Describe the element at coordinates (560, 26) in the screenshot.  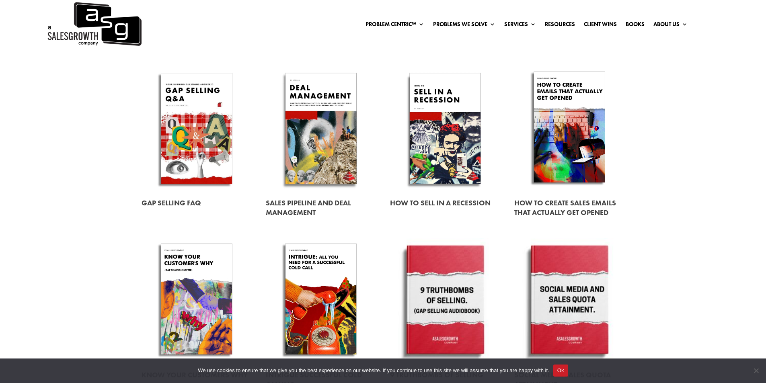
I see `a: Resources` at that location.